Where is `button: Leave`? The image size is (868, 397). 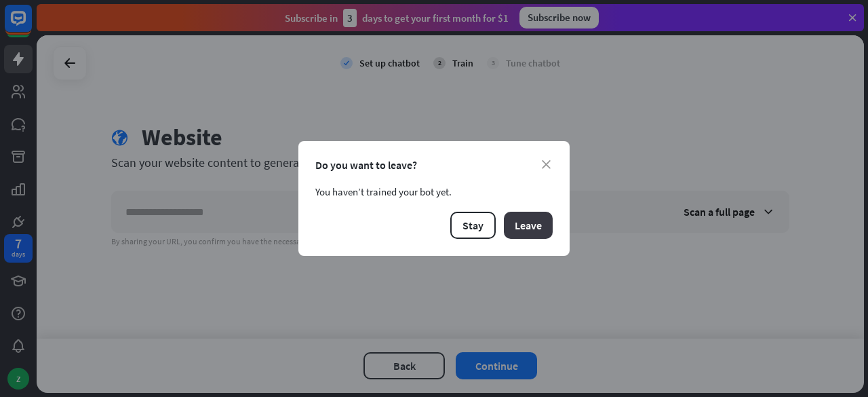
button: Leave is located at coordinates (529, 225).